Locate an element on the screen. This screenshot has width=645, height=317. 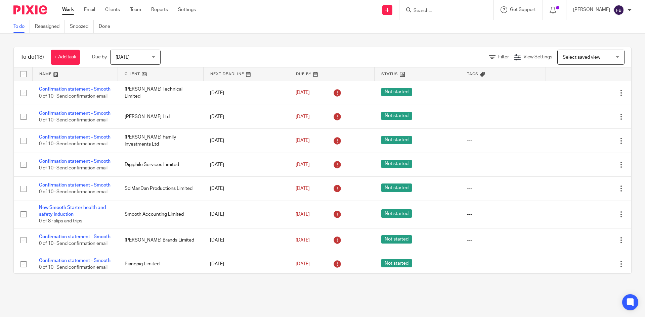
span: Get Support is located at coordinates (523, 10).